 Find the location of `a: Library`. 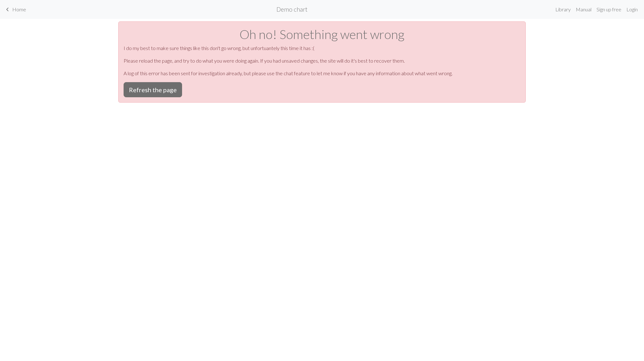

a: Library is located at coordinates (563, 10).